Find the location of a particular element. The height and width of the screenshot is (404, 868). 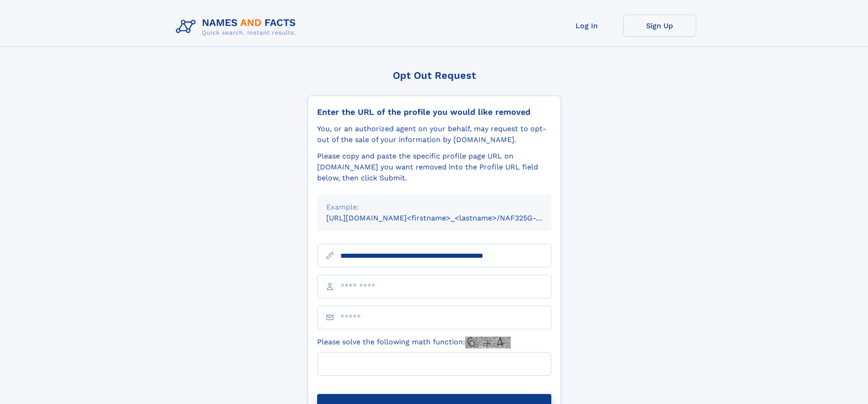

img: Logo Names and Facts is located at coordinates (238, 27).